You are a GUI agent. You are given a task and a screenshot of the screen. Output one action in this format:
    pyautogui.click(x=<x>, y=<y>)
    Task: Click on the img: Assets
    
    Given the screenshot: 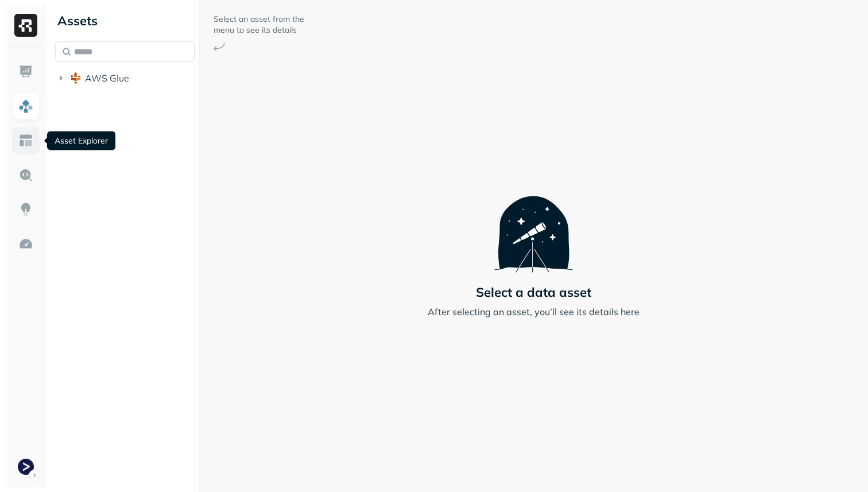 What is the action you would take?
    pyautogui.click(x=26, y=106)
    